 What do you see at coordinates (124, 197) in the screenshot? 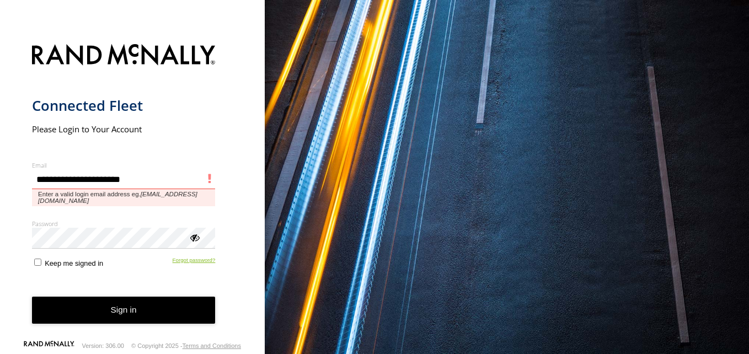
I see `span: Enter a valid login email address eg.` at bounding box center [124, 197].